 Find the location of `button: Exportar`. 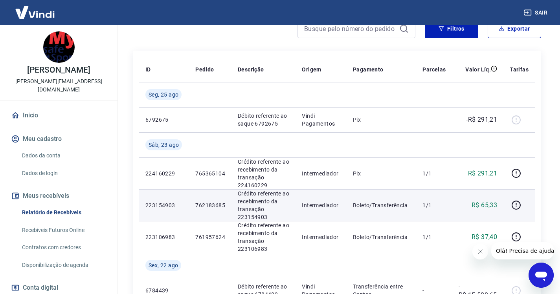

button: Exportar is located at coordinates (514, 29).